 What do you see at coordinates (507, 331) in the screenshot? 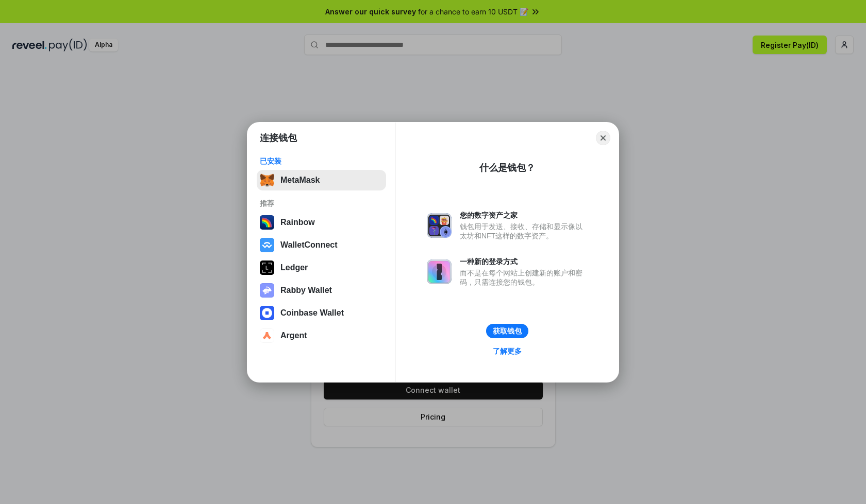
I see `button: 获取钱包` at bounding box center [507, 331].